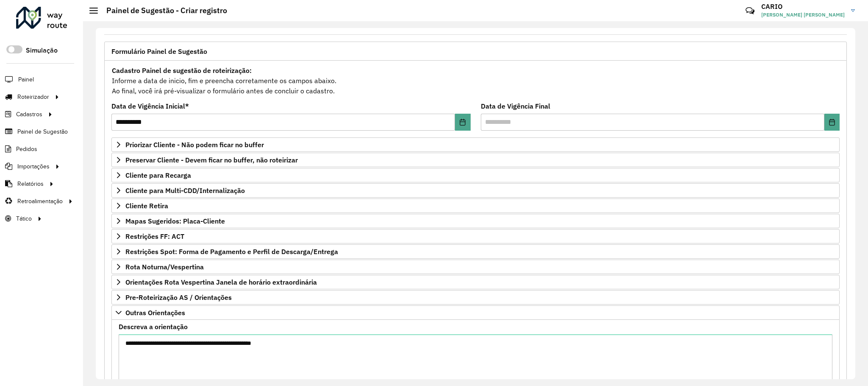 This screenshot has height=386, width=868. I want to click on span: Tático, so click(23, 218).